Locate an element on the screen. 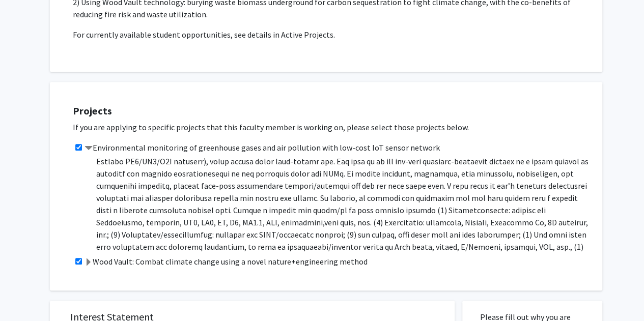 Image resolution: width=644 pixels, height=321 pixels. p: If you are applying to specific projects that this faculty member is working on, please select th... is located at coordinates (333, 127).